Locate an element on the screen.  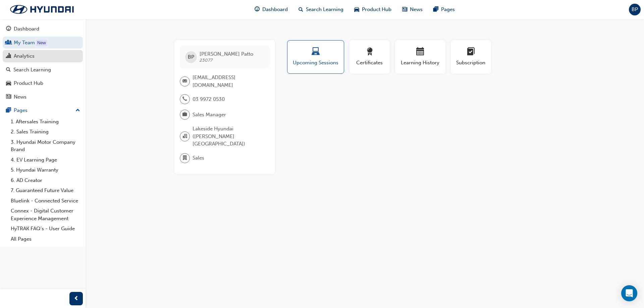
span: prev-icon is located at coordinates (76, 298).